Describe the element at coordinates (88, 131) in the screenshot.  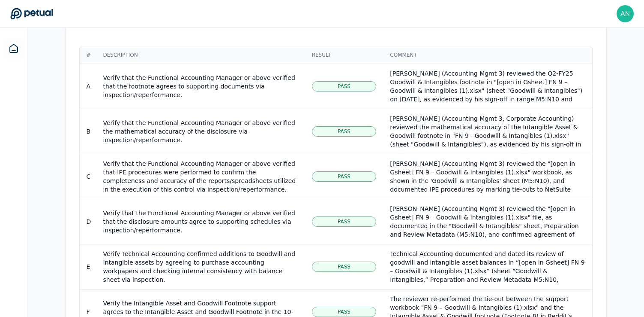
I see `td: B` at that location.